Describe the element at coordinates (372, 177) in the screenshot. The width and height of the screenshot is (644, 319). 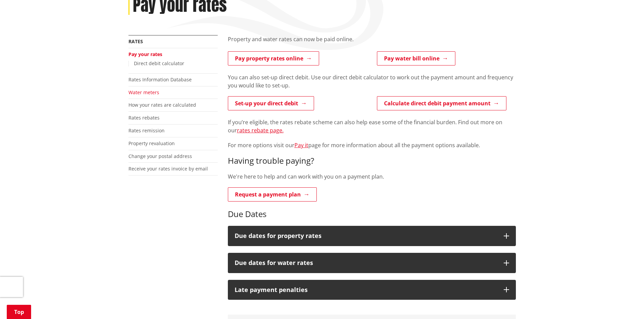
I see `p: We're here to help and can work with you on a payment plan.` at that location.